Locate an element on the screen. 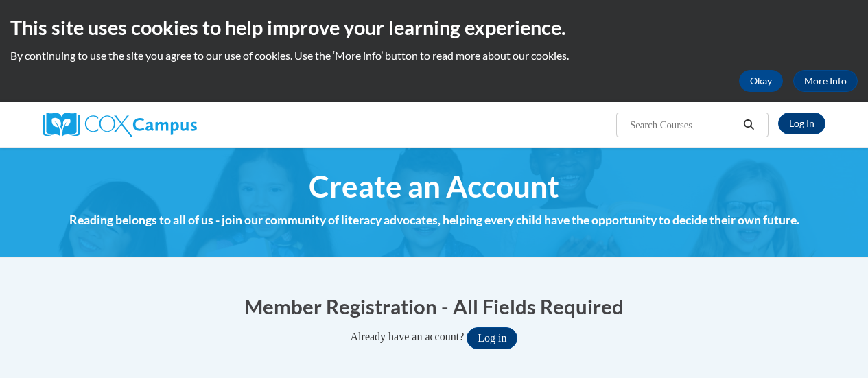 This screenshot has height=378, width=868. button: Search is located at coordinates (748, 125).